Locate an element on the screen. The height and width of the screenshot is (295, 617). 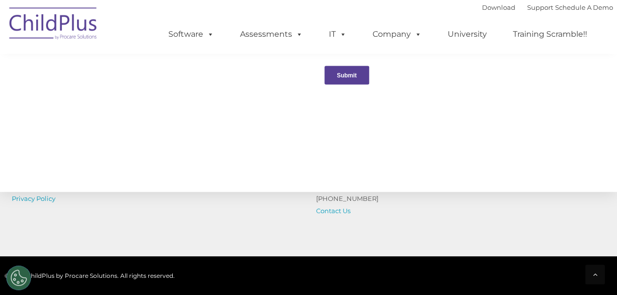
a: Support is located at coordinates (540, 7).